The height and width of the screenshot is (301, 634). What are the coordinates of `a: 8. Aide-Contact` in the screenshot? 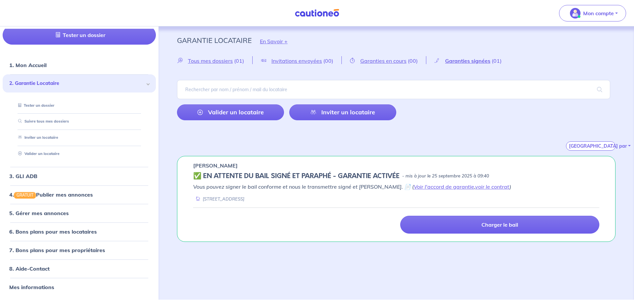 It's located at (29, 269).